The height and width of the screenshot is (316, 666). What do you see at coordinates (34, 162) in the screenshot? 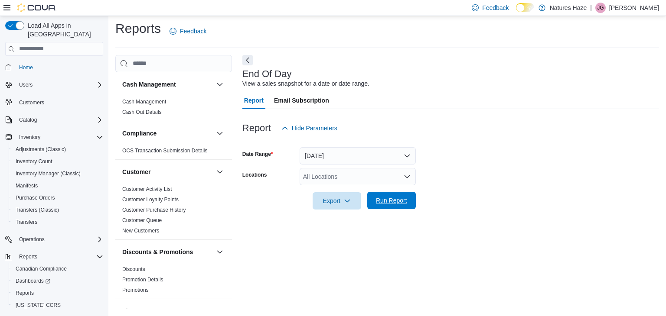
I see `a: Inventory Count` at bounding box center [34, 162].